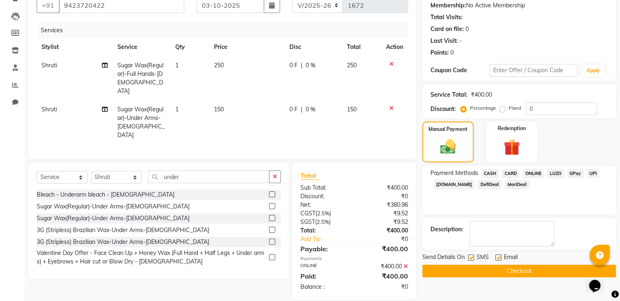  Describe the element at coordinates (313, 47) in the screenshot. I see `th: Disc` at that location.